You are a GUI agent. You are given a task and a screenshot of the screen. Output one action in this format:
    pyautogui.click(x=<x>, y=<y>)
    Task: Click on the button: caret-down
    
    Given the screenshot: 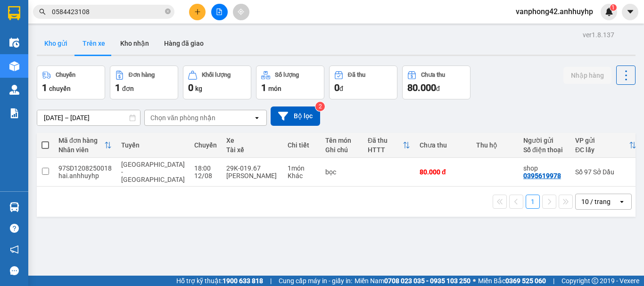 What is the action you would take?
    pyautogui.click(x=630, y=12)
    